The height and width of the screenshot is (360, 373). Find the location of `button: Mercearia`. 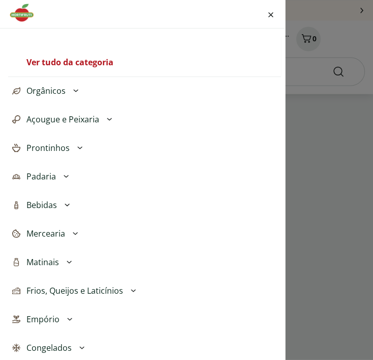

button: Mercearia is located at coordinates (145, 233).